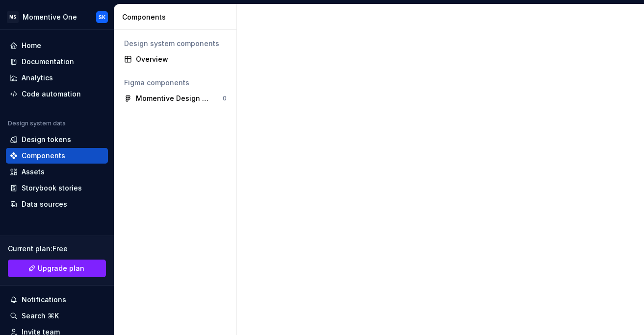 The height and width of the screenshot is (335, 644). I want to click on div: Notifications, so click(44, 300).